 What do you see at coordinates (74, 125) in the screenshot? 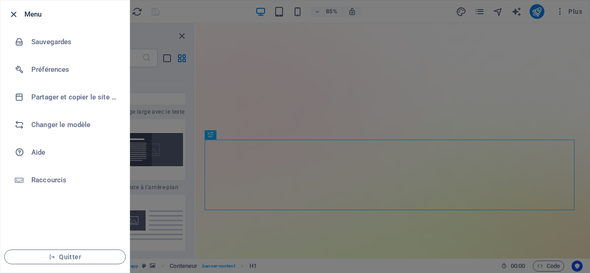
I see `h6: Changer le modèle` at bounding box center [74, 125].